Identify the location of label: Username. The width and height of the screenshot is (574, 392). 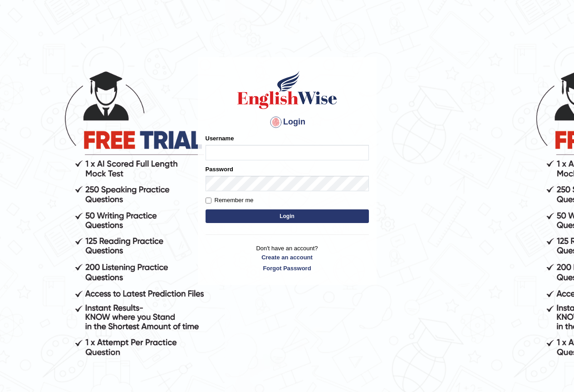
(220, 138).